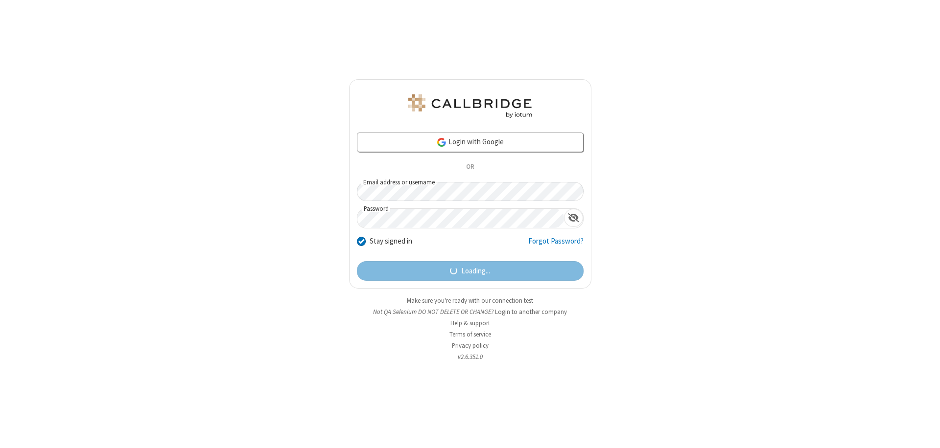 The image size is (940, 448). I want to click on a: Terms of service, so click(470, 334).